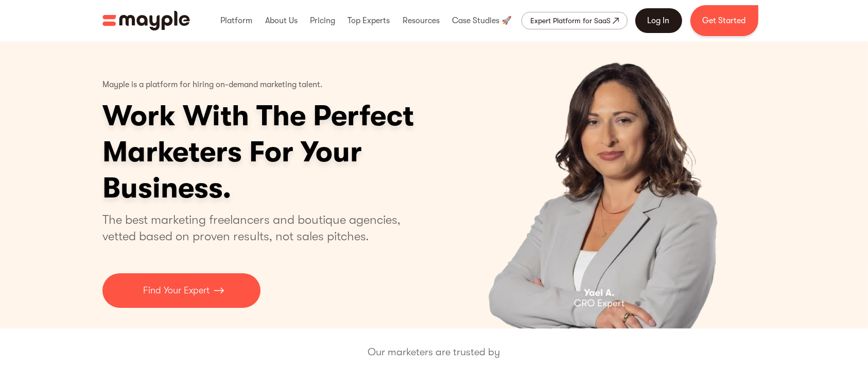 Image resolution: width=868 pixels, height=379 pixels. What do you see at coordinates (212, 85) in the screenshot?
I see `p: Mayple is a platform for hiring on-demand marketing talent.` at bounding box center [212, 85].